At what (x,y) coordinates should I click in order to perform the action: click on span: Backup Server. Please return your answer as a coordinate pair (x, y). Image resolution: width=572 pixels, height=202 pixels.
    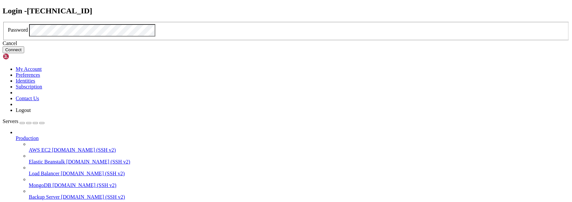
    Looking at the image, I should click on (44, 197).